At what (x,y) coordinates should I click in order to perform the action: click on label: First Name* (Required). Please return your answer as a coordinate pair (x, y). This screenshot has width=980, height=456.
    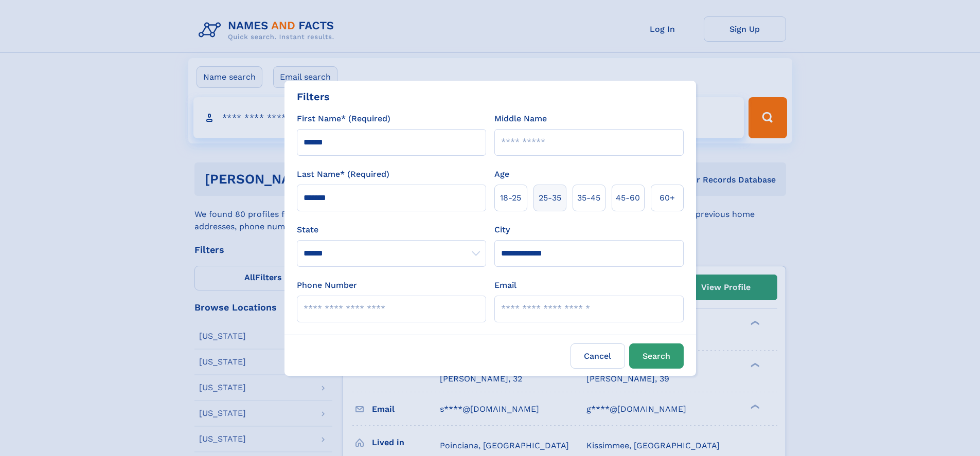
    Looking at the image, I should click on (344, 119).